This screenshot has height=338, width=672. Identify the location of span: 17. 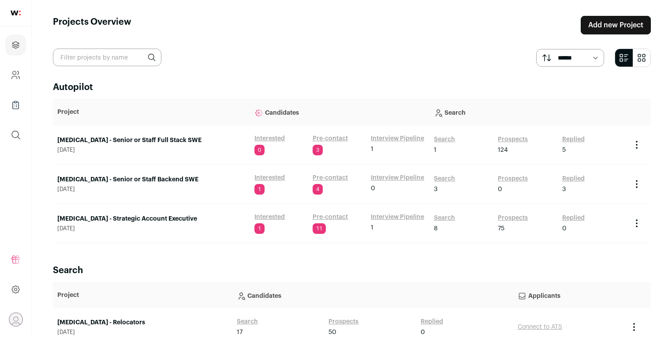
(239, 332).